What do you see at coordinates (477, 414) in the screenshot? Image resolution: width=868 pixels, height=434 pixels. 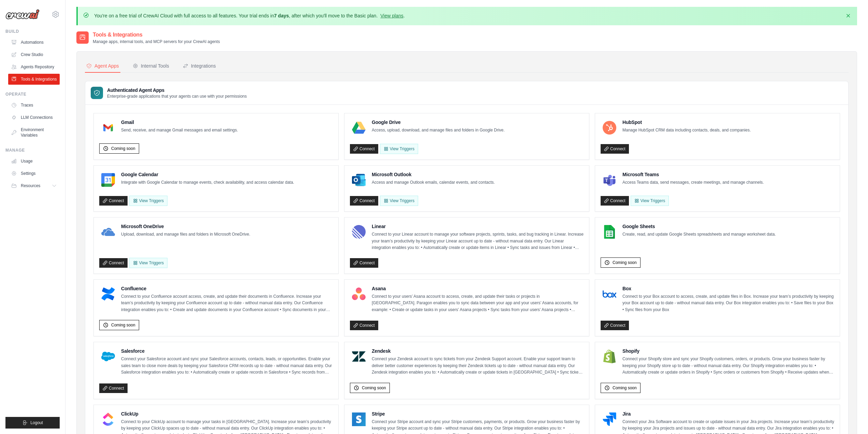 I see `h4: Stripe` at bounding box center [477, 414].